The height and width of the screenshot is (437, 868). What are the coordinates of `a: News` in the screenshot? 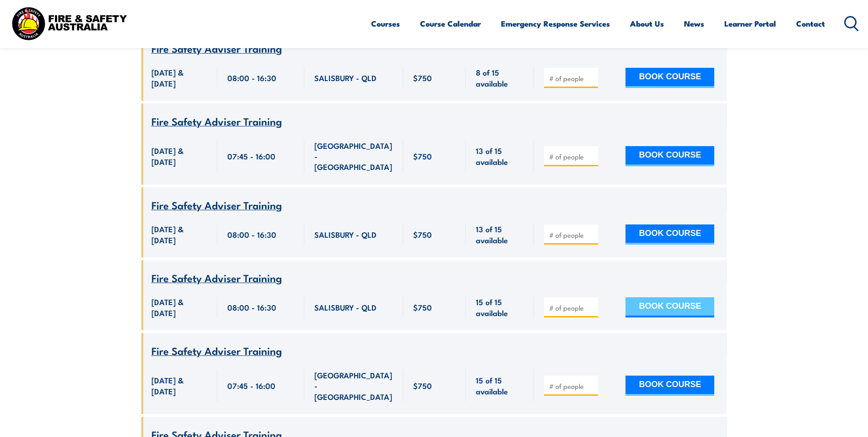 It's located at (694, 23).